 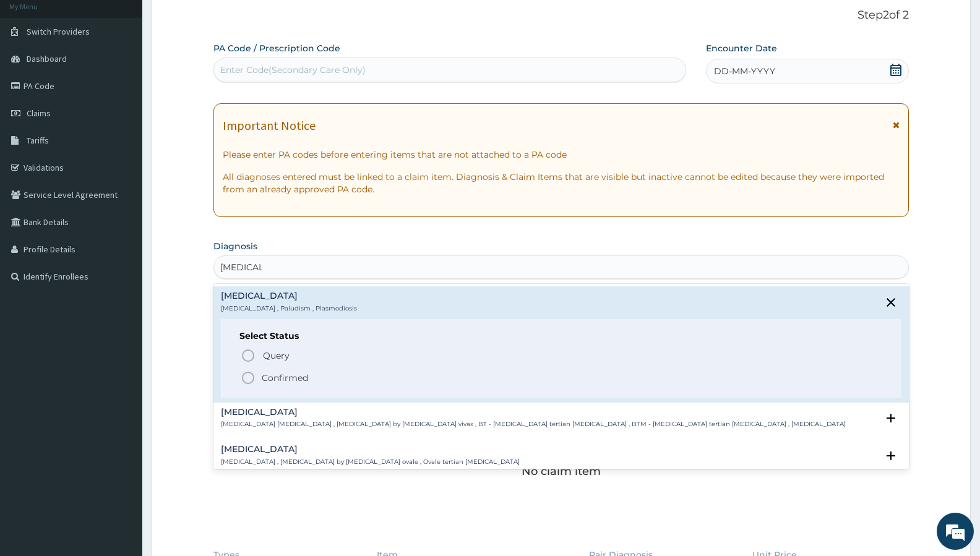 What do you see at coordinates (285, 378) in the screenshot?
I see `p: Confirmed` at bounding box center [285, 378].